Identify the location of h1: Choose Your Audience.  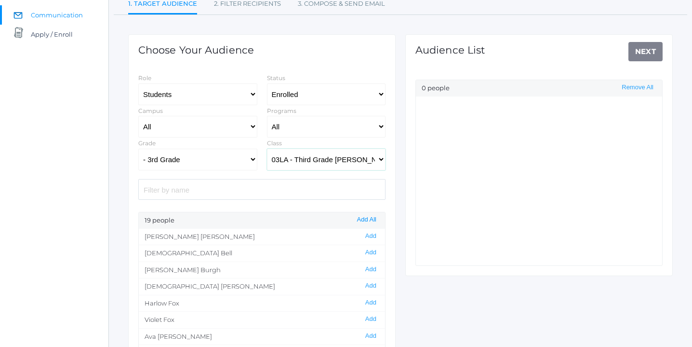
(196, 50).